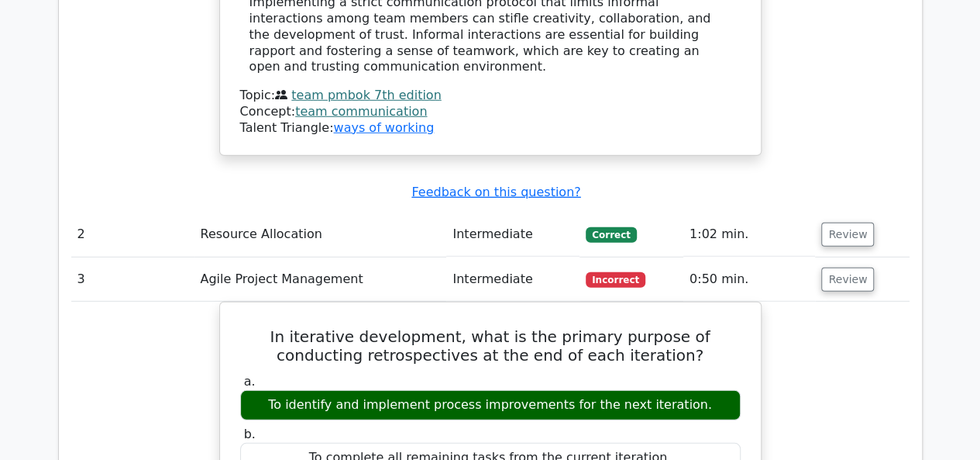 Image resolution: width=980 pixels, height=460 pixels. What do you see at coordinates (490, 405) in the screenshot?
I see `div: To identify and implement process improvements for the next iteration.` at bounding box center [490, 405].